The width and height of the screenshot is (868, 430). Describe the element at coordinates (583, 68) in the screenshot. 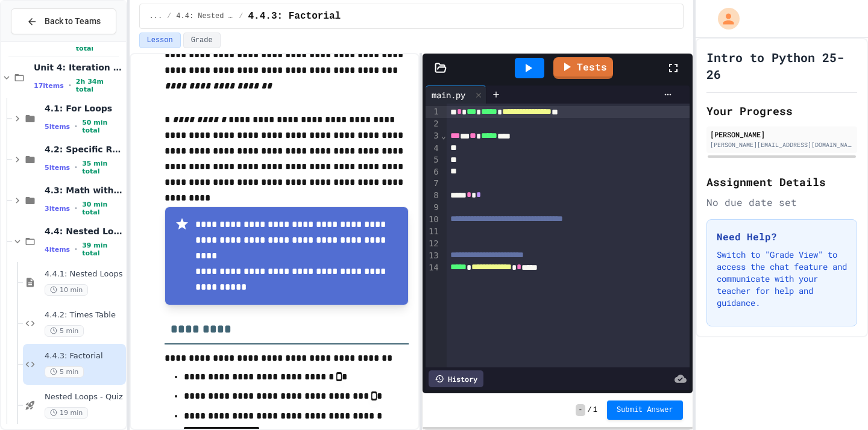

I see `a: Tests` at that location.